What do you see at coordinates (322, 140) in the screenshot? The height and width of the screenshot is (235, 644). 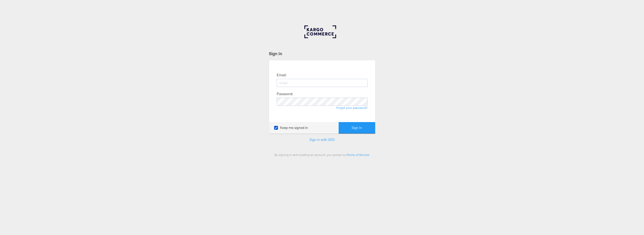 I see `a: Sign in with SSO` at bounding box center [322, 140].